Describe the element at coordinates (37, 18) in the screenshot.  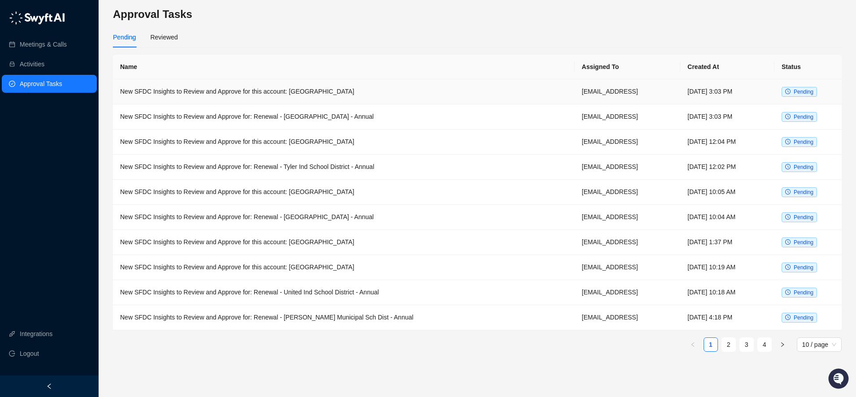
I see `img: logo-05li4sbe.png` at that location.